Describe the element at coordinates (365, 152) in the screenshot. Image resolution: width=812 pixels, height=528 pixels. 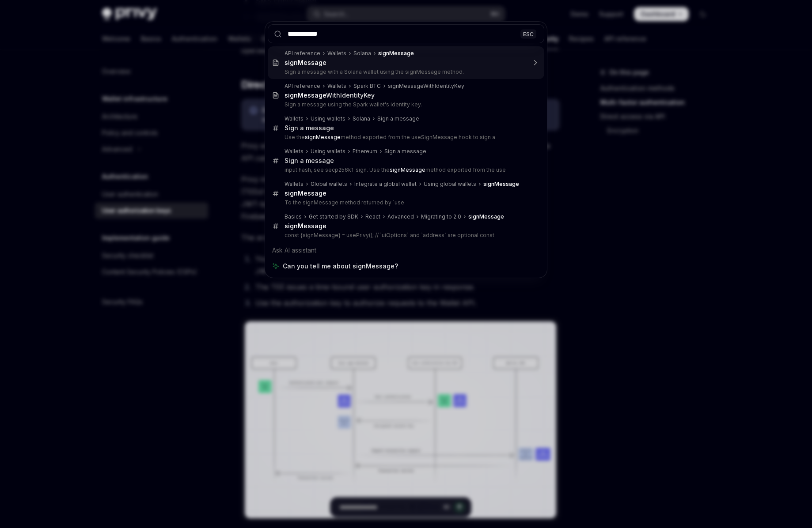
I see `div: Ethereum` at that location.